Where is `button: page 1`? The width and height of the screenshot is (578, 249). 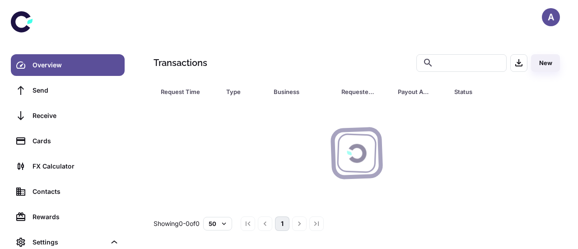 button: page 1 is located at coordinates (282, 223).